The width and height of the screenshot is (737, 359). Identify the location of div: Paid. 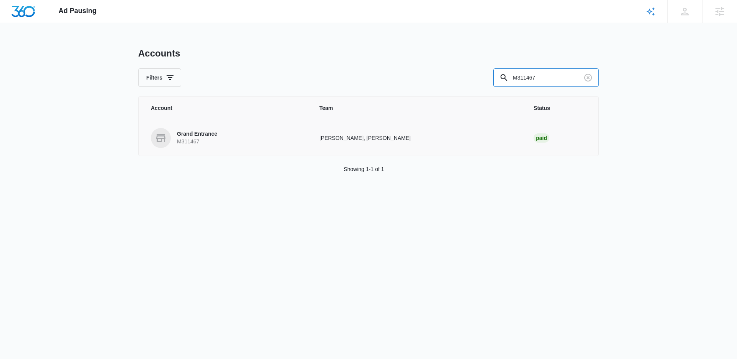
(541, 138).